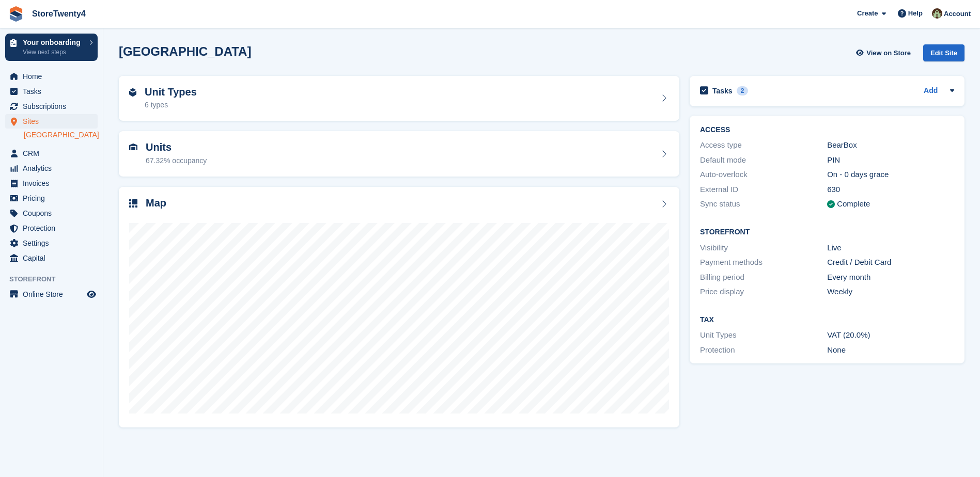 The height and width of the screenshot is (477, 980). I want to click on div: Payment methods, so click(763, 262).